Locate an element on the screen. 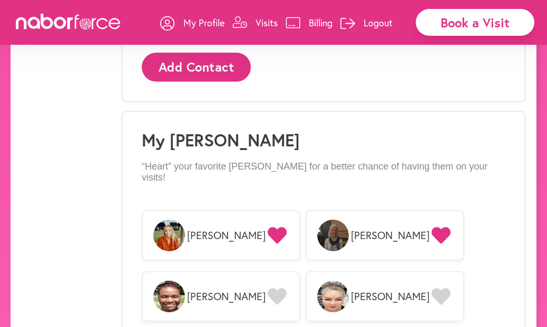  img: PIaeYYET0uFnAZ1NqRX9 is located at coordinates (169, 236).